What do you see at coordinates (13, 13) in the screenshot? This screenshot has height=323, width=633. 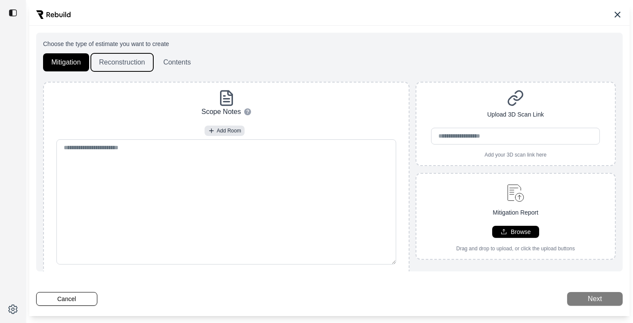 I see `img: toggle sidebar` at bounding box center [13, 13].